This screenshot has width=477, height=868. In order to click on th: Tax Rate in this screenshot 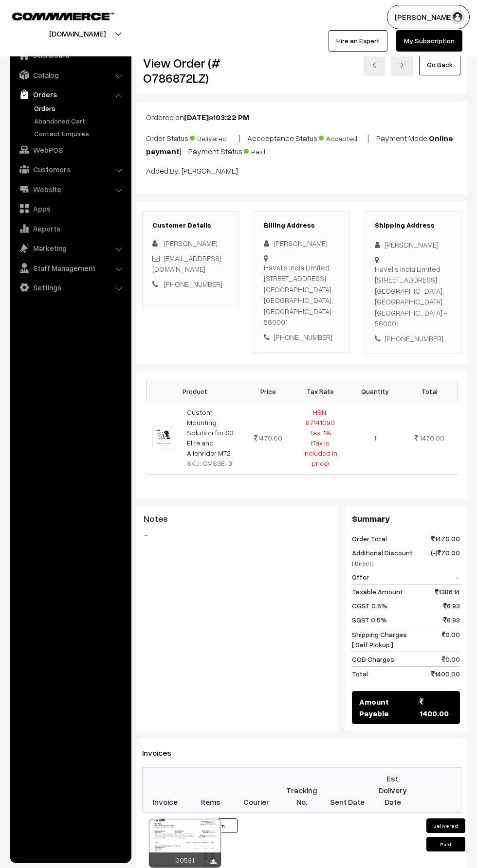, I will do `click(320, 391)`.